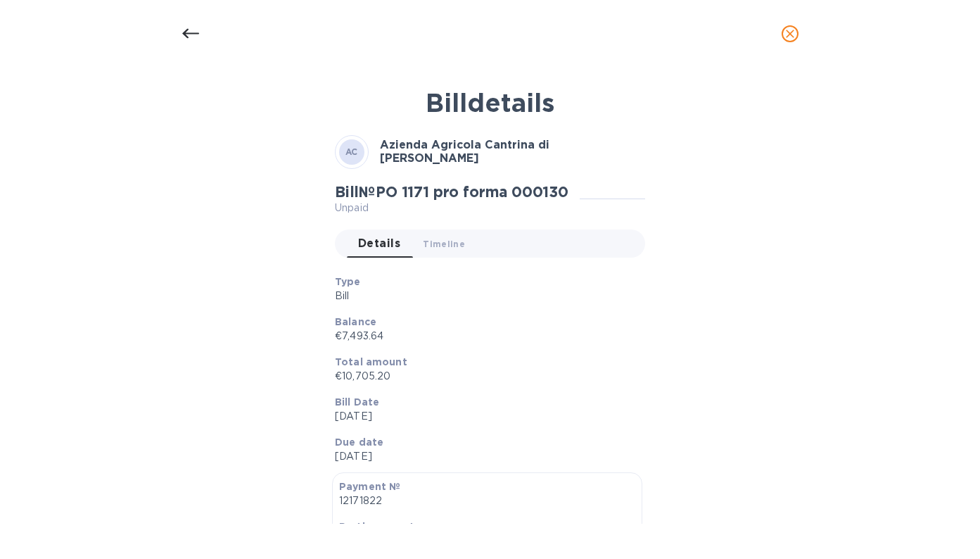 This screenshot has width=980, height=559. Describe the element at coordinates (444, 243) in the screenshot. I see `span: Timeline` at that location.